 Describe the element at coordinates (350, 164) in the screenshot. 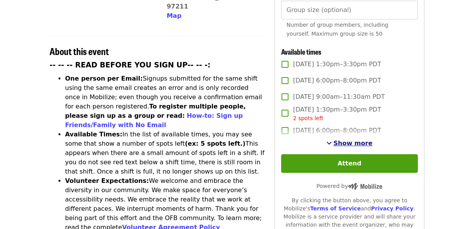

I see `button: Attend` at that location.